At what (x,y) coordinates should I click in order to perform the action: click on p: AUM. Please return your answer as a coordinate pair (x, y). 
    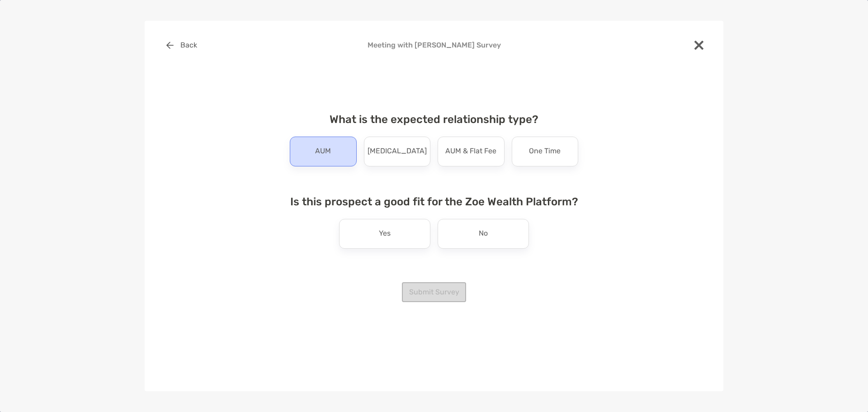
    Looking at the image, I should click on (323, 152).